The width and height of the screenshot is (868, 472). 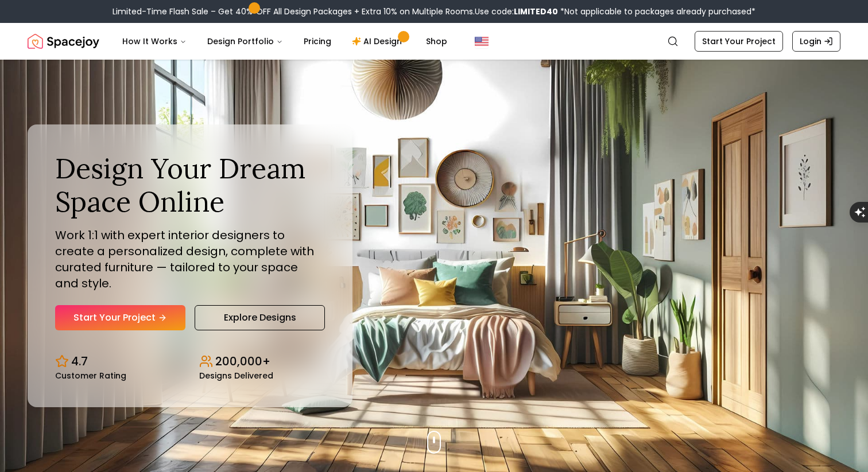 What do you see at coordinates (190, 259) in the screenshot?
I see `p: Work 1:1 with expert interior designers to create a personalized design, complete with curated fu...` at bounding box center [190, 259].